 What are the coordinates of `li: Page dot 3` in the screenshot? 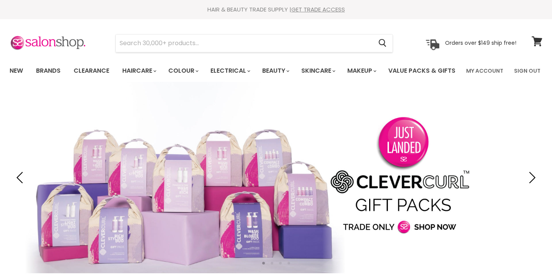 It's located at (280, 263).